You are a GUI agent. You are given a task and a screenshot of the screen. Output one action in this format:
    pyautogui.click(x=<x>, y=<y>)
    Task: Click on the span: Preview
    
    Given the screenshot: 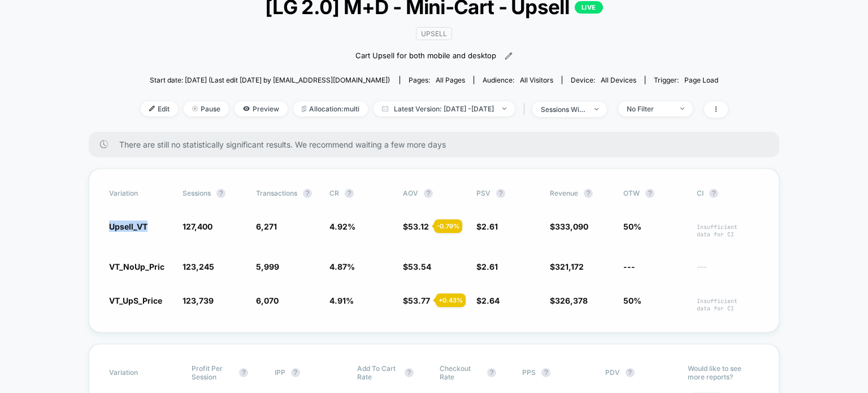 What is the action you would take?
    pyautogui.click(x=261, y=108)
    